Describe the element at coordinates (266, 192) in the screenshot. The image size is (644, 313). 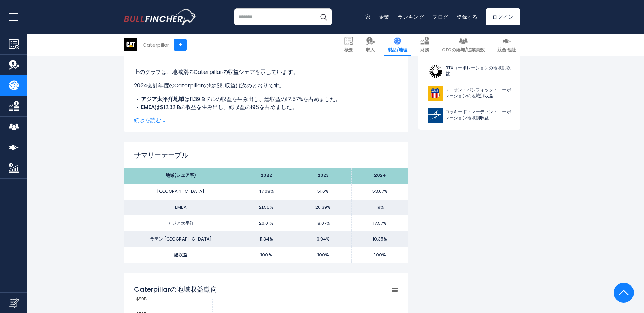
I see `td: 47.08%` at that location.